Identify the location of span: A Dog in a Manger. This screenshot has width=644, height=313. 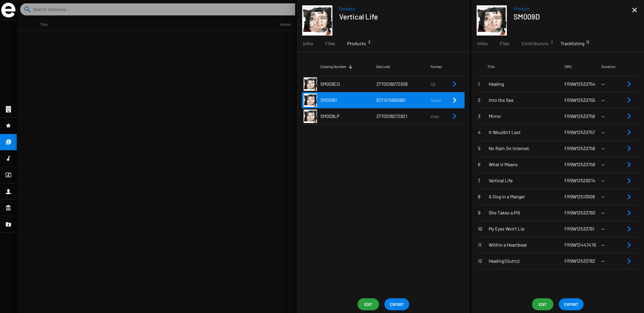
(526, 197).